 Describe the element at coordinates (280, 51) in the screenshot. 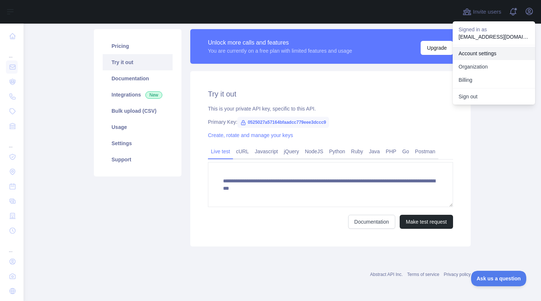

I see `div: You are currently on a free plan with limited features and usage` at that location.